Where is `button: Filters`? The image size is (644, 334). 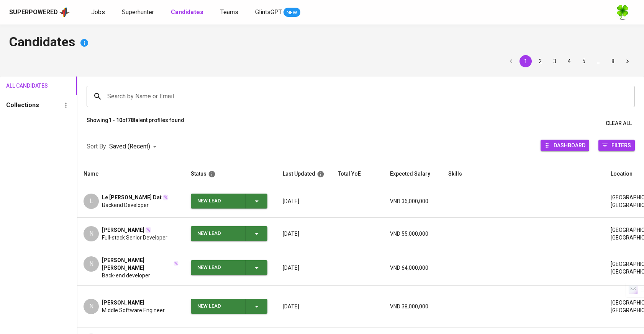
button: Filters is located at coordinates (616, 145).